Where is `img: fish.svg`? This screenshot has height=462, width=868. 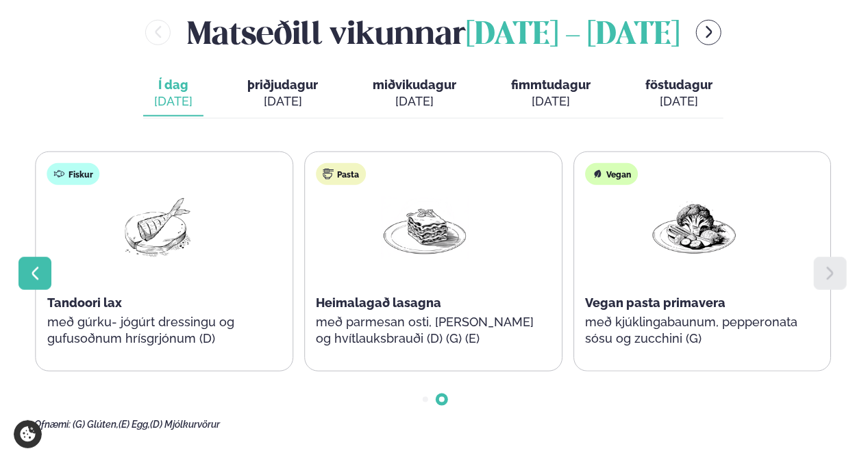 img: fish.svg is located at coordinates (59, 174).